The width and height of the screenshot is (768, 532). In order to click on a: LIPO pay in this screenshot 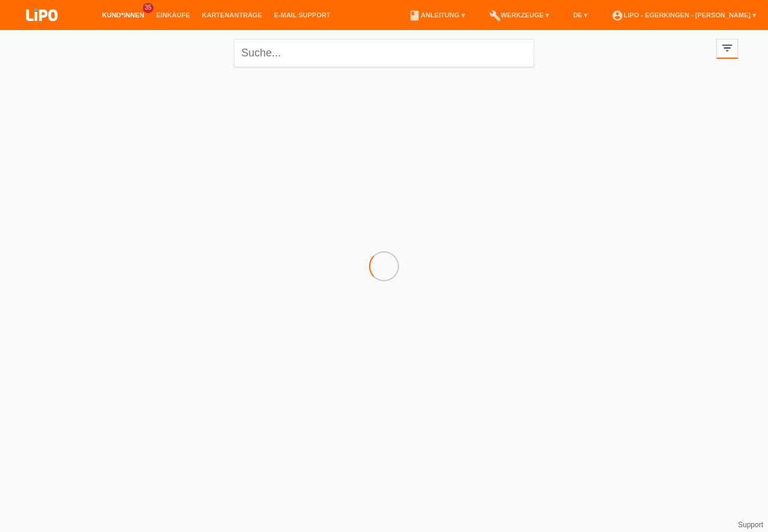, I will do `click(42, 29)`.